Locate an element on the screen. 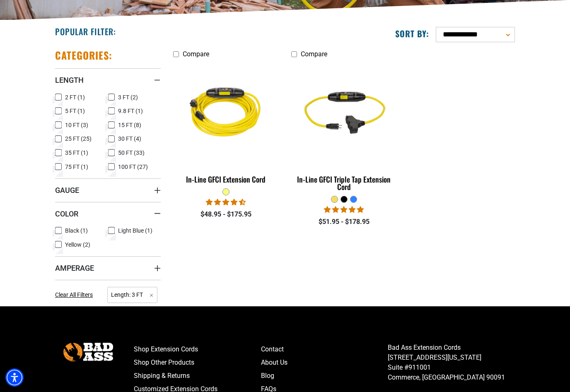 Image resolution: width=570 pixels, height=392 pixels. span: 25 FT (25) is located at coordinates (78, 138).